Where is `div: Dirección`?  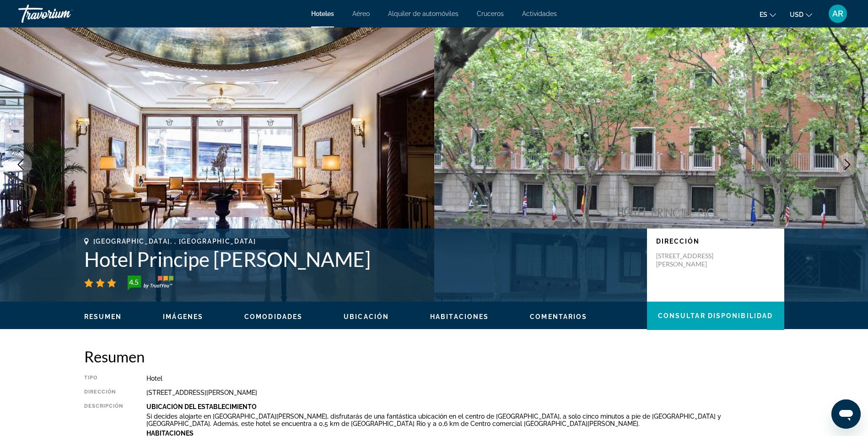 div: Dirección is located at coordinates (104, 392).